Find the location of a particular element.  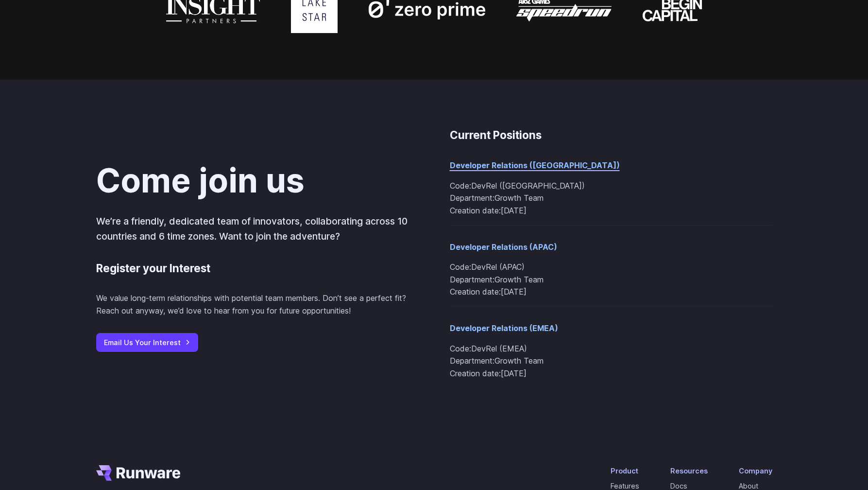

p: We’re a friendly, dedicated team of innovators, collaborating across 10 countries and 6 time zone... is located at coordinates (257, 229).